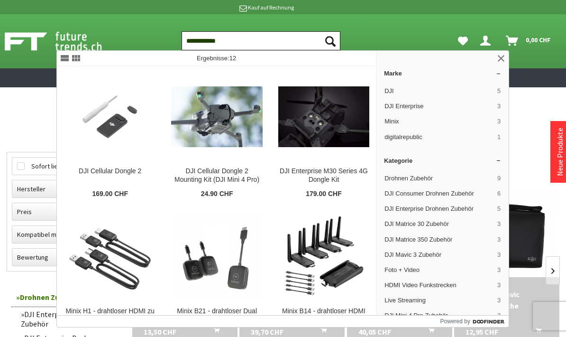  What do you see at coordinates (110, 194) in the screenshot?
I see `span: 169.00 CHF` at bounding box center [110, 194].